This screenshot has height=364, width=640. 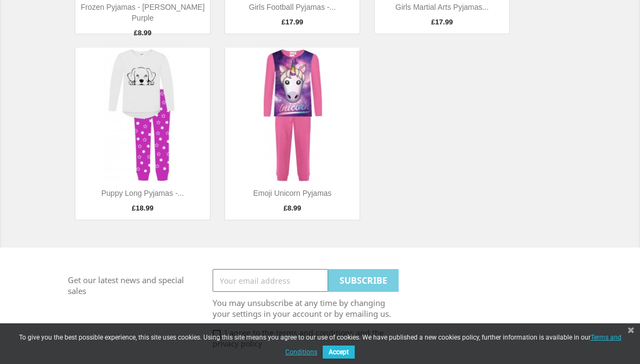 I want to click on img: Puppy Long Pyjamas -..., so click(x=143, y=115).